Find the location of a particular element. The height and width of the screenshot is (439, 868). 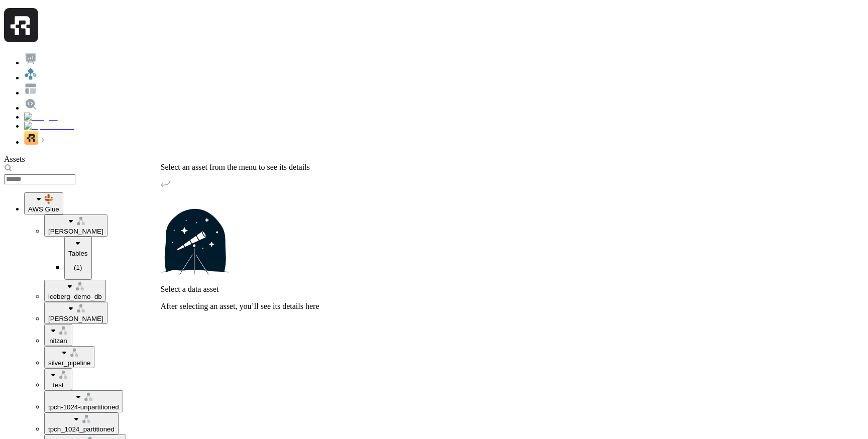

span: AWS Glue is located at coordinates (44, 209).